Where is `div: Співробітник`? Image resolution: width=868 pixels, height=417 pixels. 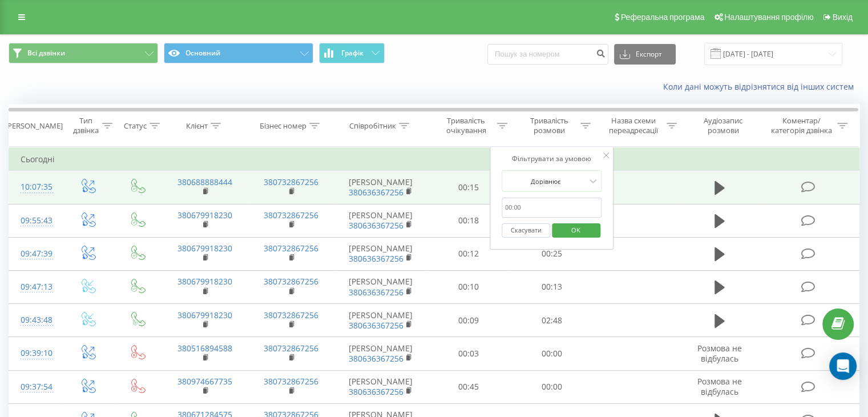 div: Співробітник is located at coordinates (373, 126).